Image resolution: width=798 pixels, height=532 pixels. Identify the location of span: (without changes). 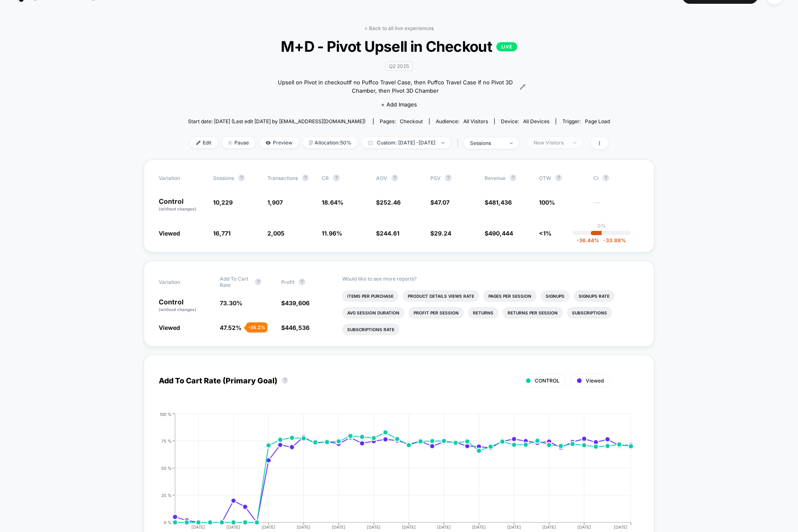
(177, 309).